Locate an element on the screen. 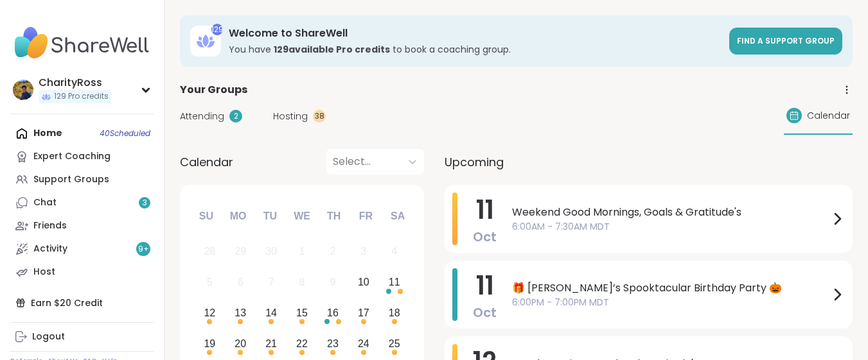 The width and height of the screenshot is (868, 360). div: Mo is located at coordinates (237, 216).